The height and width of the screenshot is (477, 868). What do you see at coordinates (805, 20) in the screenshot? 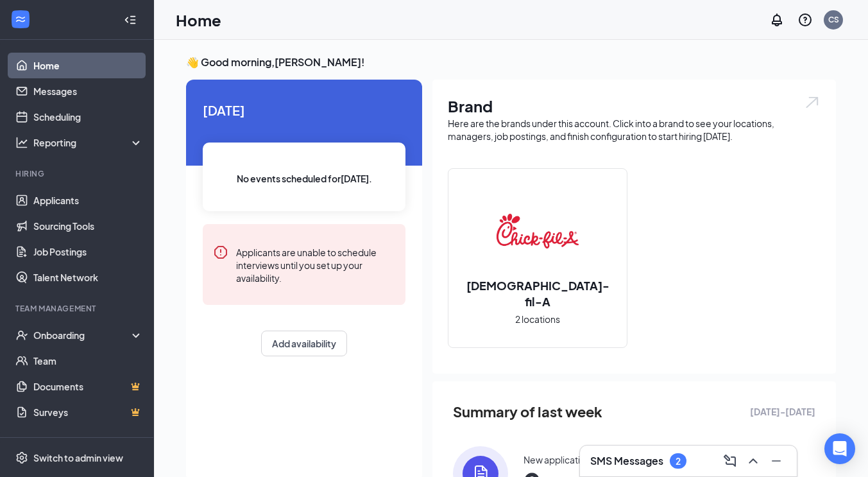
I see `svg: QuestionInfo` at bounding box center [805, 20].